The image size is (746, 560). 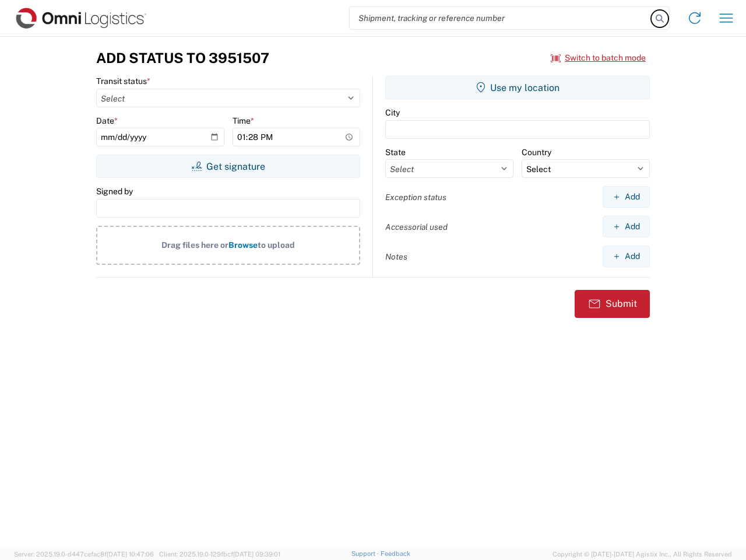 What do you see at coordinates (392, 113) in the screenshot?
I see `label: City` at bounding box center [392, 113].